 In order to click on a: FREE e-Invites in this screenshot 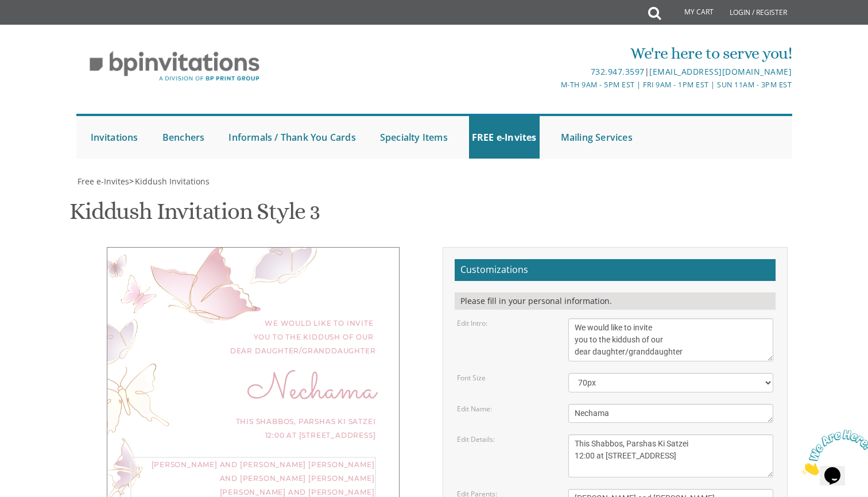, I will do `click(504, 137)`.